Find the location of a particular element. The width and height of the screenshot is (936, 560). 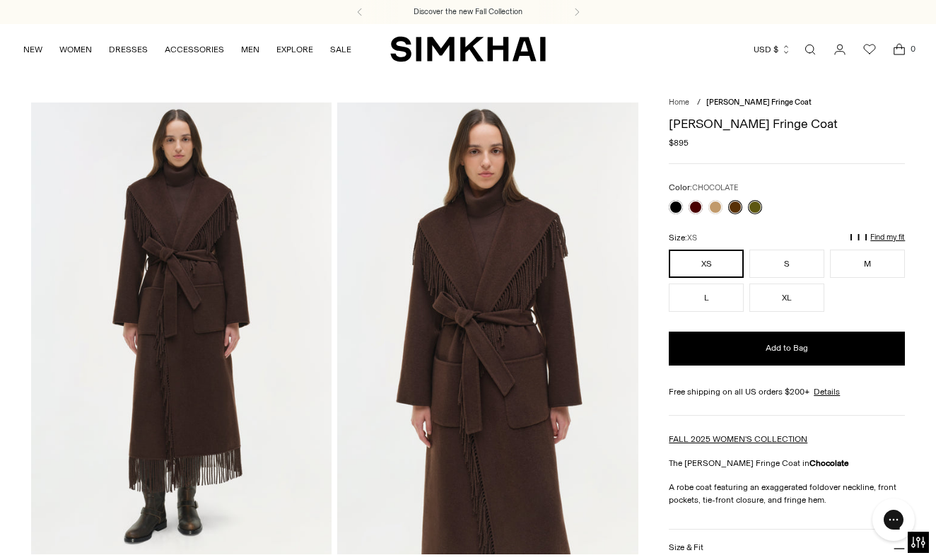

a: WOMEN is located at coordinates (76, 50).